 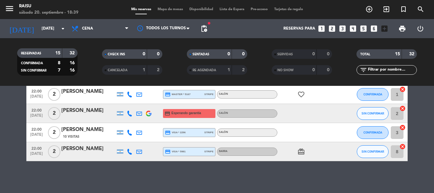 What do you see at coordinates (420, 9) in the screenshot?
I see `i: search` at bounding box center [420, 9].